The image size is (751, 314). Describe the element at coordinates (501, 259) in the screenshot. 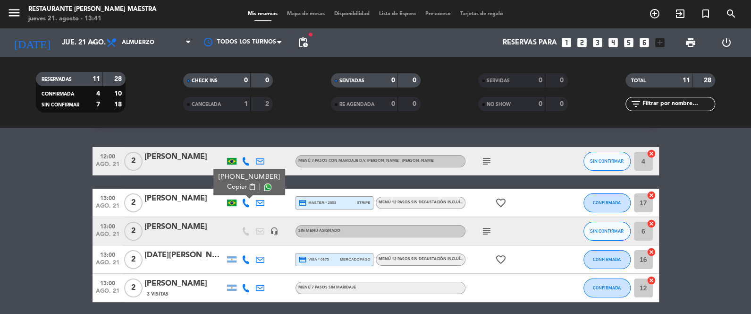

I see `i: favorite_border` at that location.